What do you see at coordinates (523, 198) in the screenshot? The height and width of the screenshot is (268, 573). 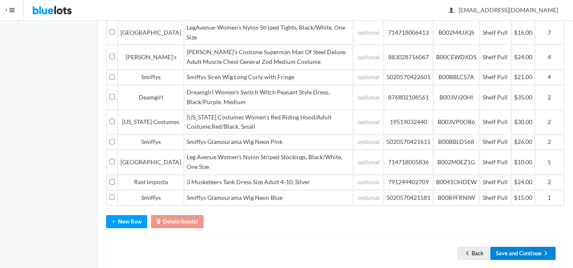 I see `td: $15.00` at bounding box center [523, 198].